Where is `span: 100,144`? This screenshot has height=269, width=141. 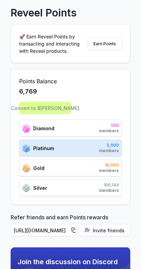 span: 100,144 is located at coordinates (109, 185).